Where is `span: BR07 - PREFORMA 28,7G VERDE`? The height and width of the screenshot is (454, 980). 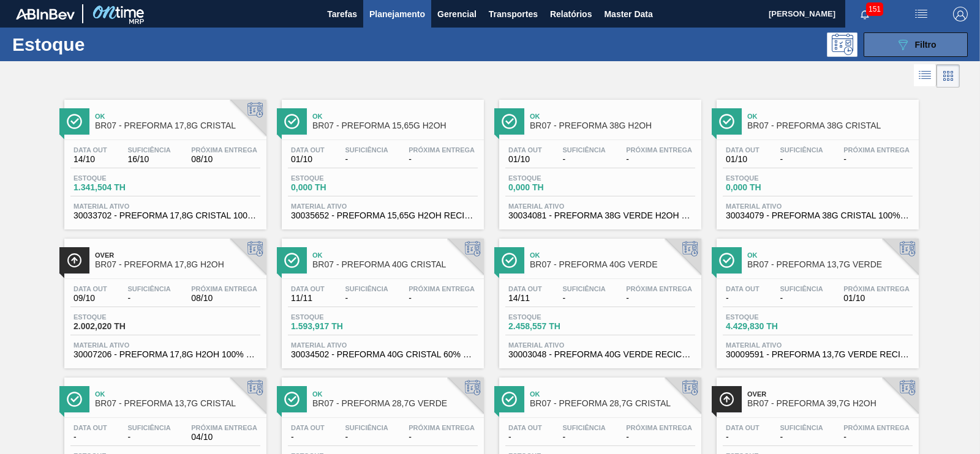
span: BR07 - PREFORMA 28,7G VERDE is located at coordinates (395, 403).